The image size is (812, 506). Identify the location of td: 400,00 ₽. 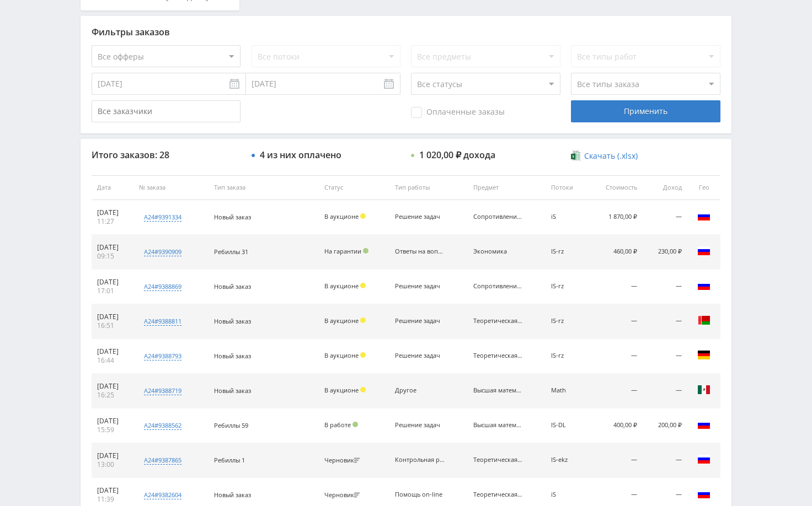
(615, 425).